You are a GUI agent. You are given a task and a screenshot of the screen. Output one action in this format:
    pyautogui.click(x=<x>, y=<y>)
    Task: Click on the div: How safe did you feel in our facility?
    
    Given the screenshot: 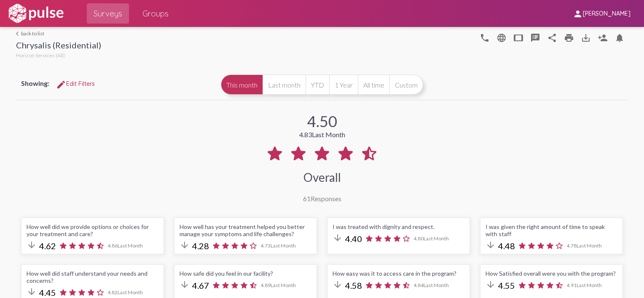 What is the action you would take?
    pyautogui.click(x=245, y=273)
    